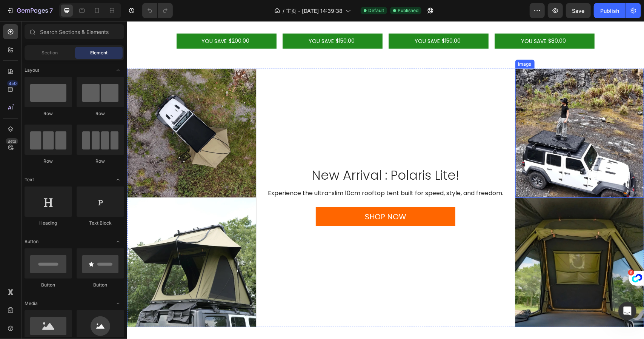 Image resolution: width=644 pixels, height=339 pixels. What do you see at coordinates (12, 141) in the screenshot?
I see `div: Beta` at bounding box center [12, 141].